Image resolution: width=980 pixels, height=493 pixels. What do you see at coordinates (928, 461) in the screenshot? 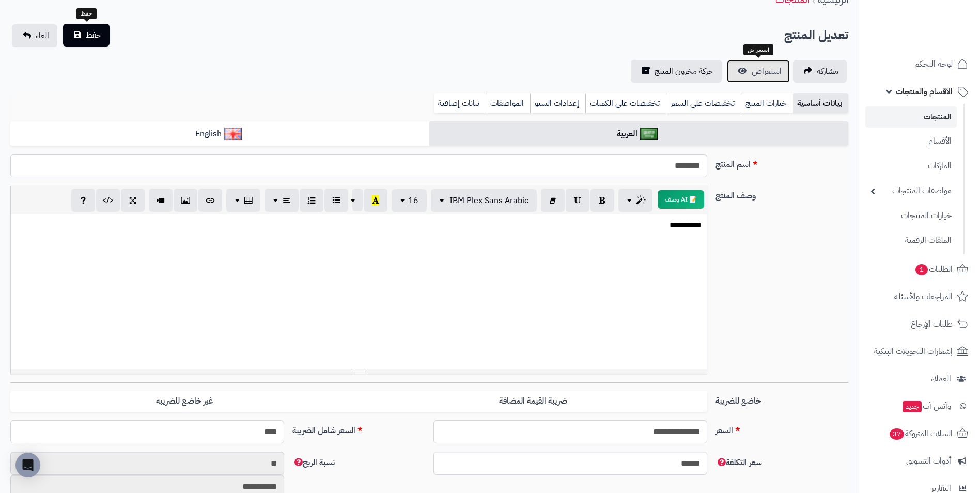
I see `span: أدوات التسويق` at bounding box center [928, 461].